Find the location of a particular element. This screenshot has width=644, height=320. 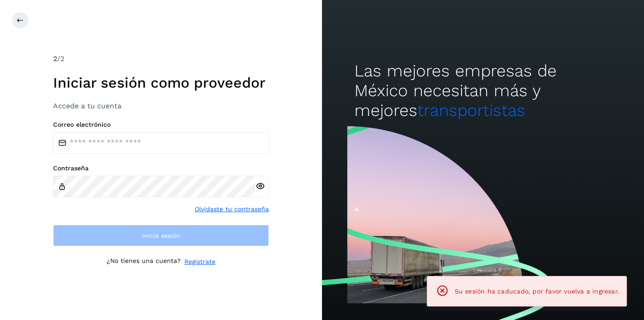

label: Contraseña is located at coordinates (161, 169).